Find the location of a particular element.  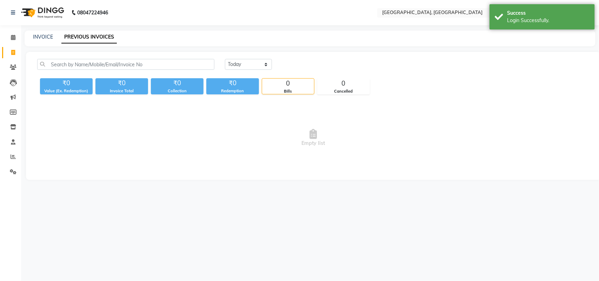

div: Collection is located at coordinates (177, 91).